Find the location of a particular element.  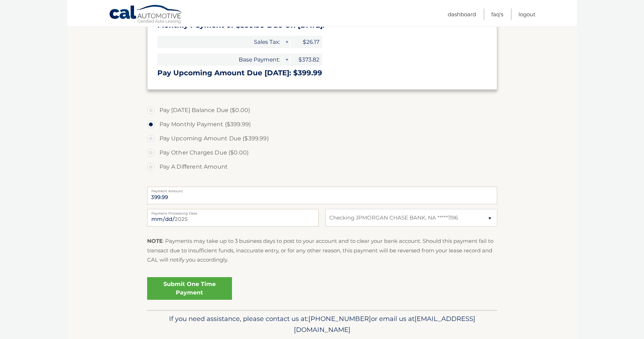

label: Pay A Different Amount is located at coordinates (322, 167).